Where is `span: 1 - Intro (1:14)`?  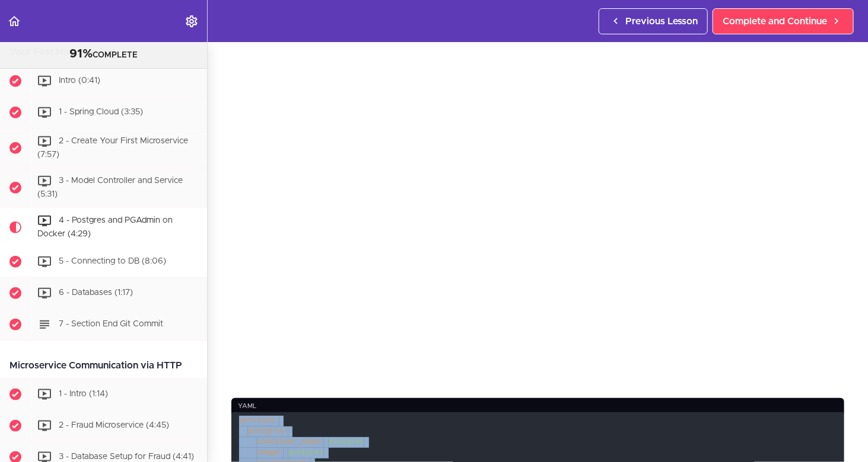
span: 1 - Intro (1:14) is located at coordinates (83, 395).